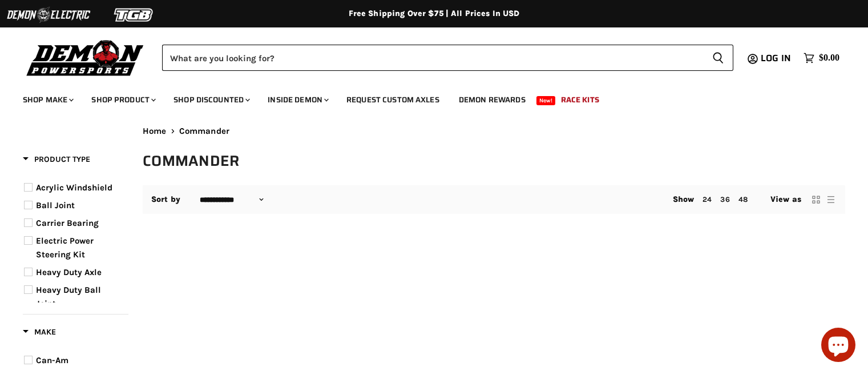 The width and height of the screenshot is (868, 374). What do you see at coordinates (494, 131) in the screenshot?
I see `nav: Breadcrumbs` at bounding box center [494, 131].